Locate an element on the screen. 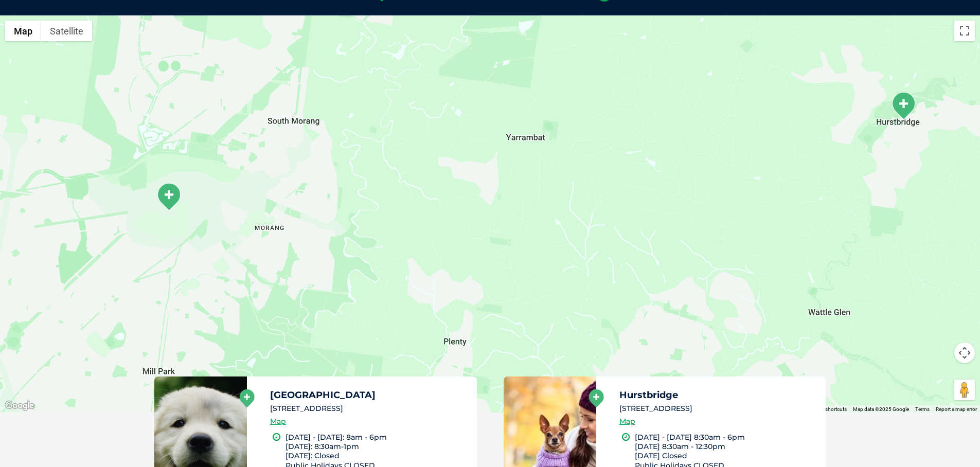  a: Terms (opens in new tab) is located at coordinates (922, 409).